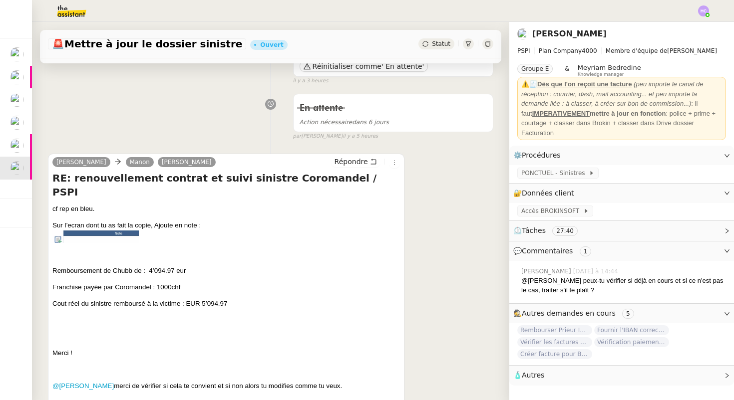 This screenshot has height=400, width=734. Describe the element at coordinates (356, 162) in the screenshot. I see `button: Répondre` at that location.